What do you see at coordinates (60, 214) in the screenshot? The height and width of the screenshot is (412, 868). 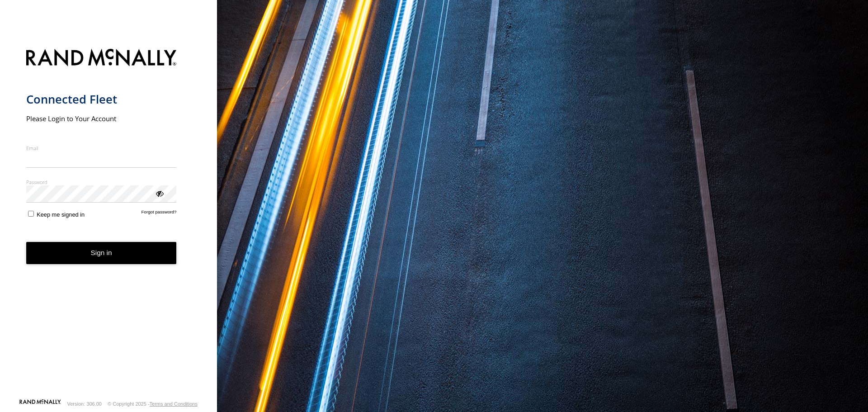 I see `span: Keep me signed in` at bounding box center [60, 214].